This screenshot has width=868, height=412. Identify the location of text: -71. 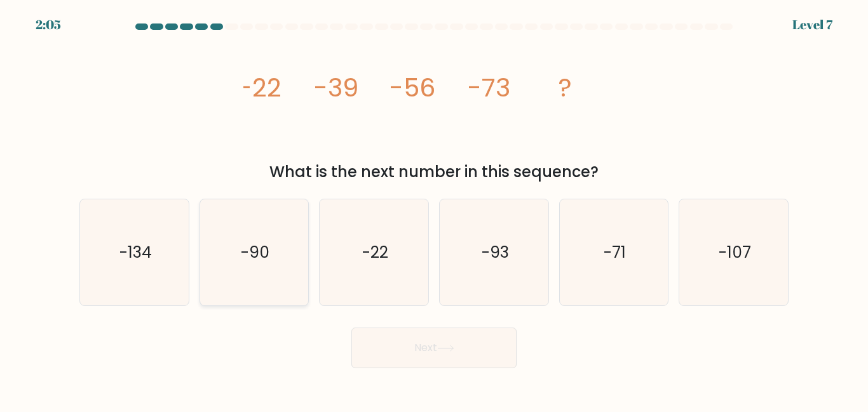
(614, 252).